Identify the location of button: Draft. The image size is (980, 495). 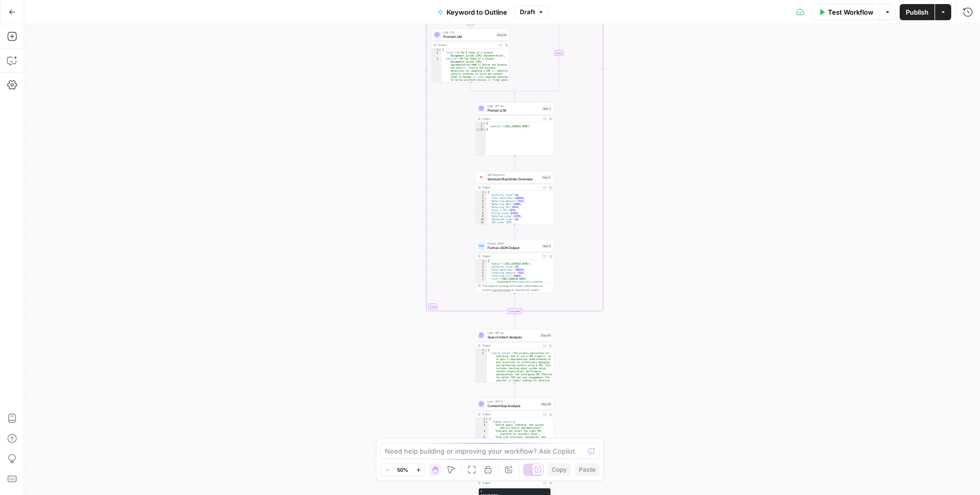
(532, 12).